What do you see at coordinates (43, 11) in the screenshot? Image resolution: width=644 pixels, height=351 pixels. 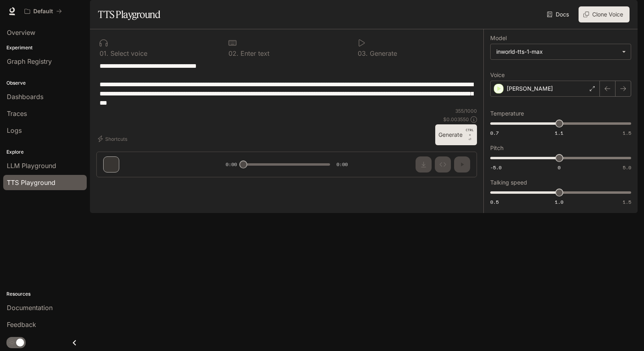 I see `button: All workspaces` at bounding box center [43, 11].